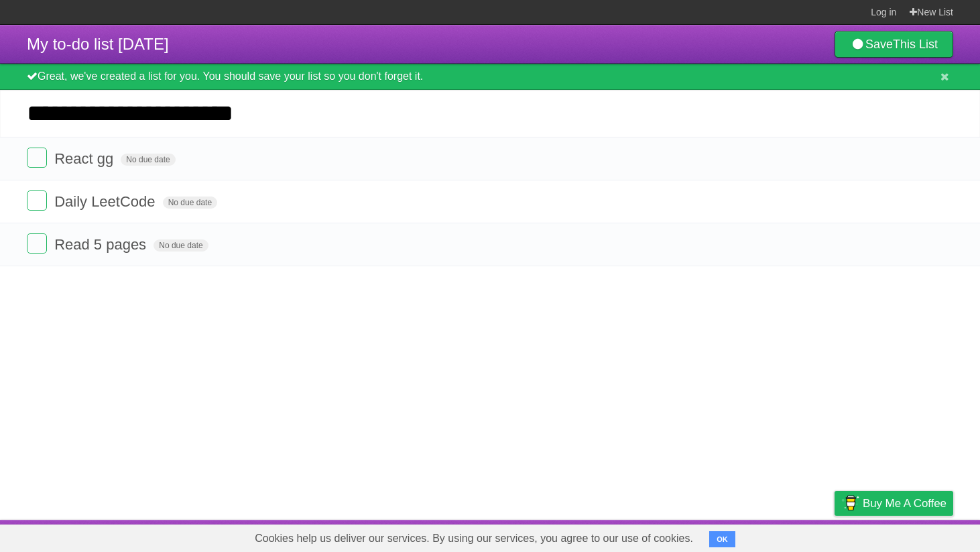 The height and width of the screenshot is (552, 980). I want to click on span: Daily LeetCode, so click(106, 201).